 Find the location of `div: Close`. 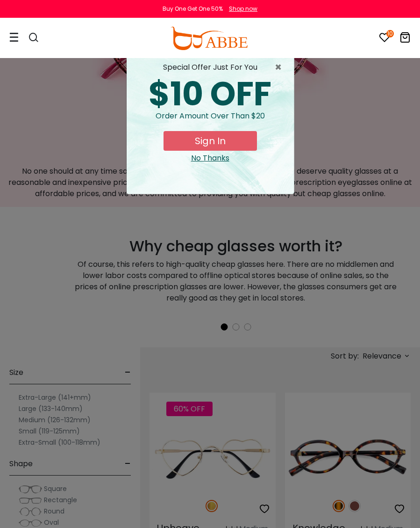

div: Close is located at coordinates (211, 158).